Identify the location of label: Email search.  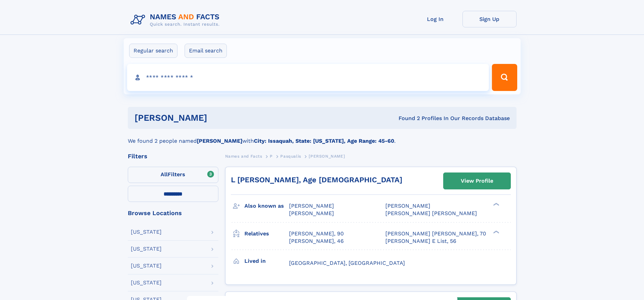
(206, 50).